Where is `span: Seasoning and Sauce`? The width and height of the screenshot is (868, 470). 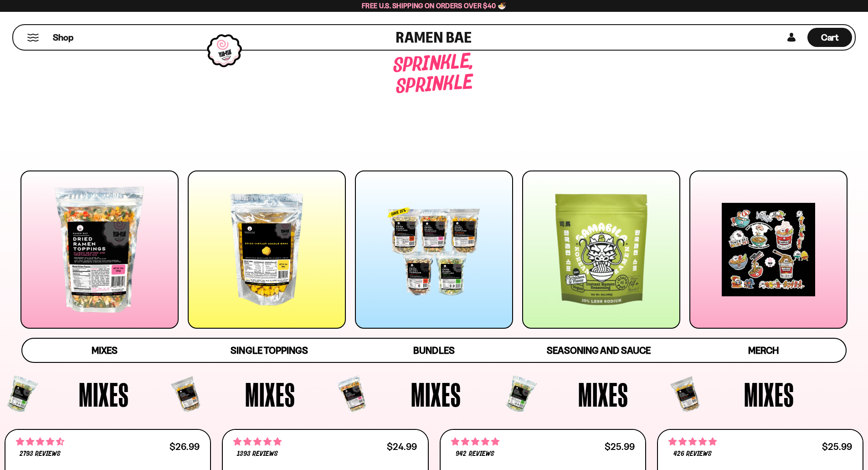
span: Seasoning and Sauce is located at coordinates (598, 350).